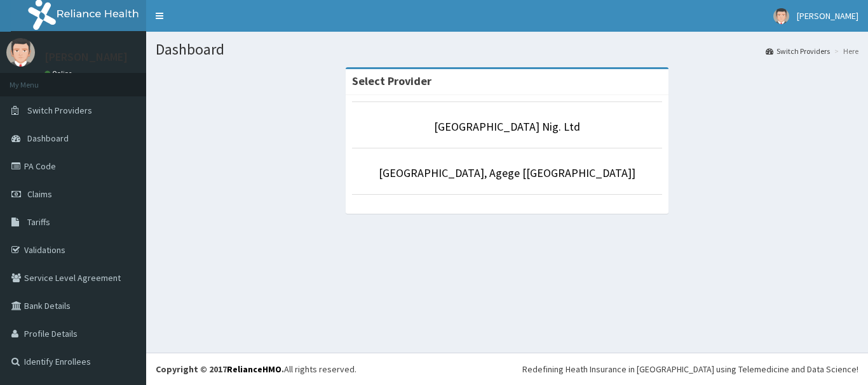 The width and height of the screenshot is (868, 385). I want to click on span: Claims, so click(40, 194).